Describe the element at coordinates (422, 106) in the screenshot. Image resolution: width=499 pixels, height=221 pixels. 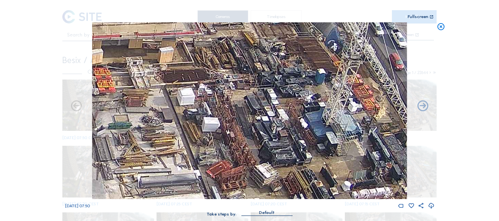
I see `i: Back` at that location.